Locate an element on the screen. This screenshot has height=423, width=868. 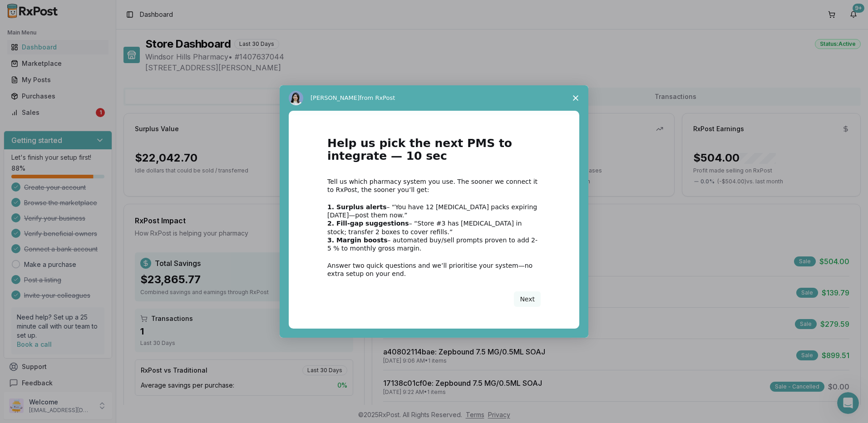
img: Profile image for Alice is located at coordinates (296, 98).